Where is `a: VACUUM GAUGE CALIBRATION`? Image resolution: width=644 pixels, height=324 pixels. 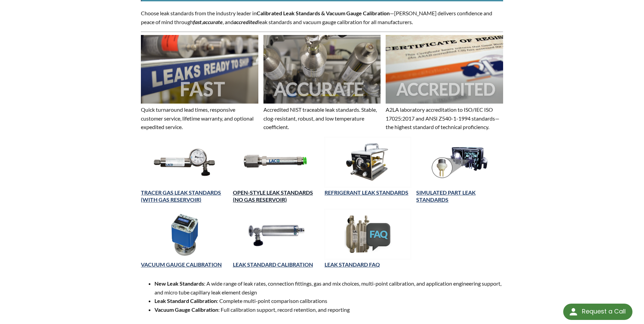 a: VACUUM GAUGE CALIBRATION is located at coordinates (181, 264).